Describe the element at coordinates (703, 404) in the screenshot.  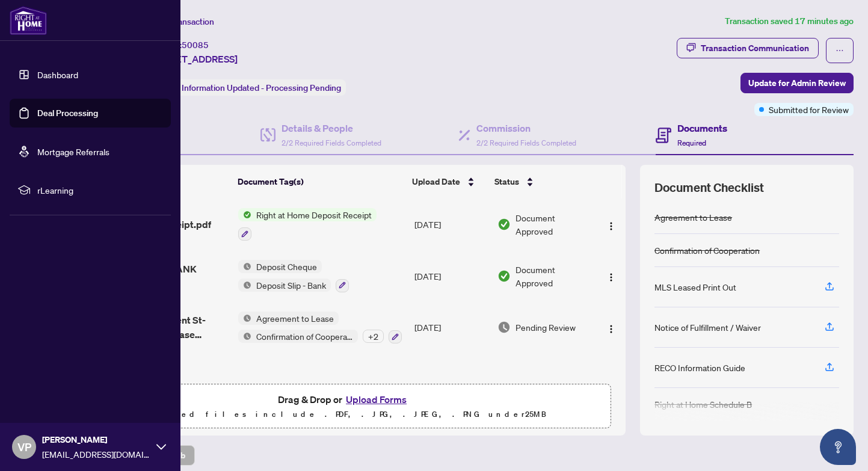
I see `div: Right at Home Schedule B` at that location.